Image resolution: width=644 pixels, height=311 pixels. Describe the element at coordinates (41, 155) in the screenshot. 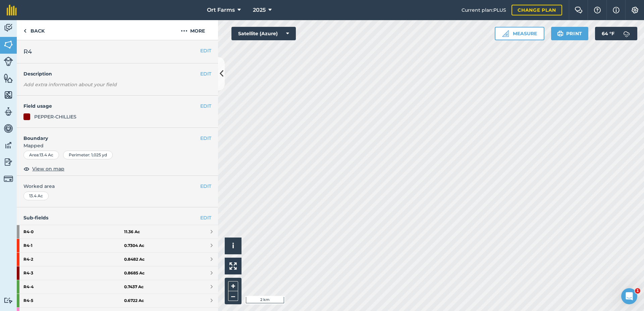

I see `div: Area : 13.4 Ac` at that location.